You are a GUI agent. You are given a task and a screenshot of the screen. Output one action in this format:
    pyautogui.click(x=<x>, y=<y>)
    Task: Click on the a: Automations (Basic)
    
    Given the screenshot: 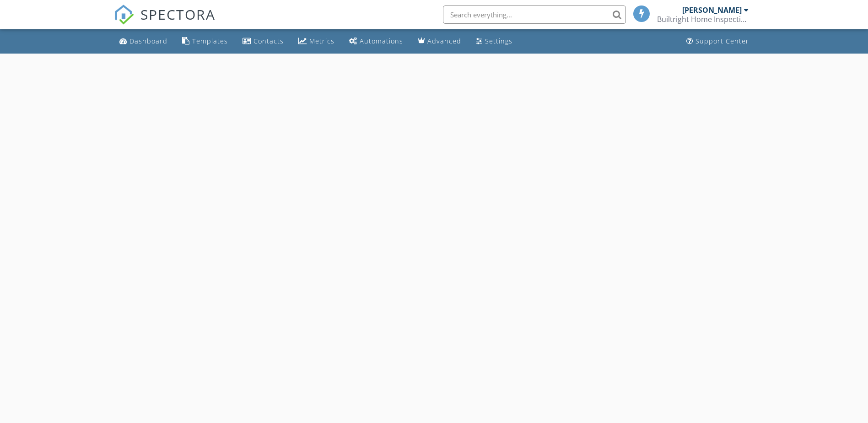 What is the action you would take?
    pyautogui.click(x=376, y=41)
    